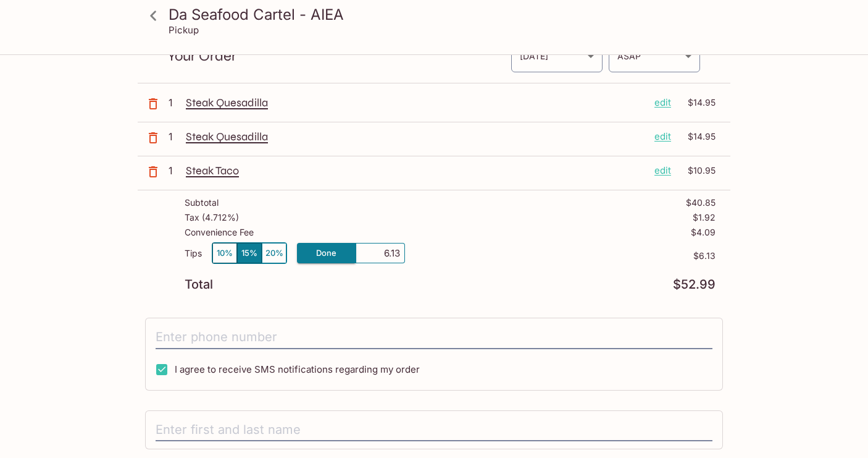 This screenshot has height=458, width=868. I want to click on p: $40.85, so click(701, 203).